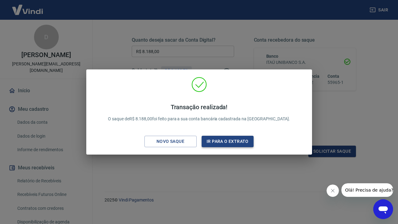 This screenshot has height=224, width=398. I want to click on h4: Transação realizada!, so click(199, 107).